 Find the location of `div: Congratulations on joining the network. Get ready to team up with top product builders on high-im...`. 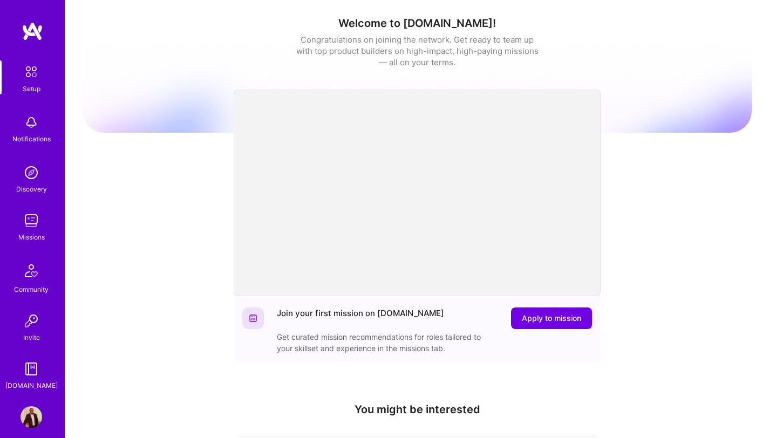

div: Congratulations on joining the network. Get ready to team up with top product builders on high-im... is located at coordinates (417, 51).